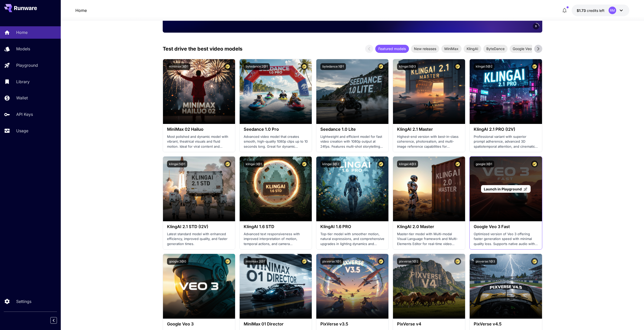  What do you see at coordinates (522, 48) in the screenshot?
I see `span: Google Veo` at bounding box center [522, 48].